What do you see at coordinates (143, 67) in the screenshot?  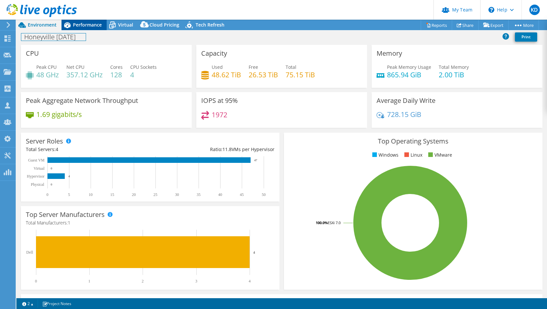 I see `span: CPU Sockets` at bounding box center [143, 67].